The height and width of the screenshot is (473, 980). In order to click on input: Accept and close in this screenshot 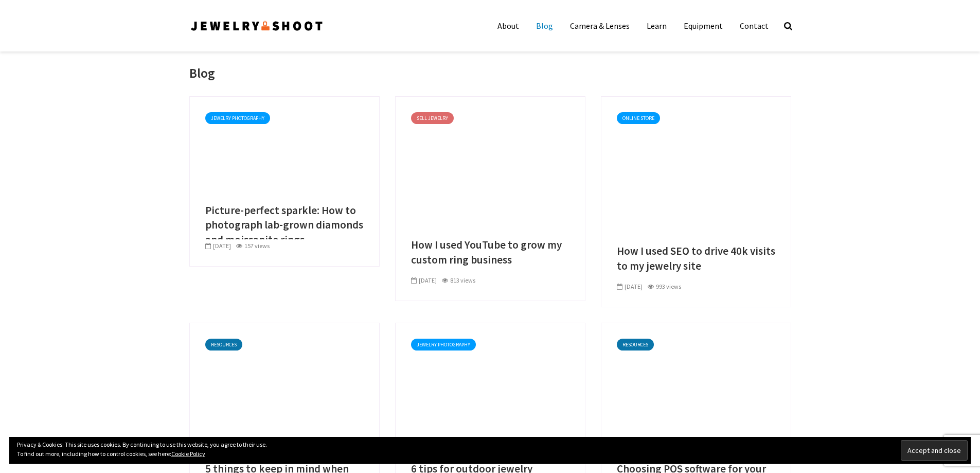, I will do `click(934, 450)`.